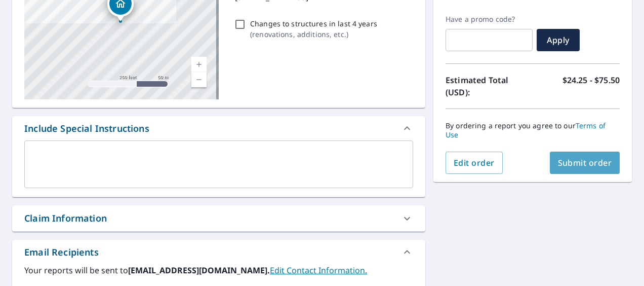 Image resolution: width=644 pixels, height=286 pixels. What do you see at coordinates (474, 162) in the screenshot?
I see `span: Edit order` at bounding box center [474, 162].